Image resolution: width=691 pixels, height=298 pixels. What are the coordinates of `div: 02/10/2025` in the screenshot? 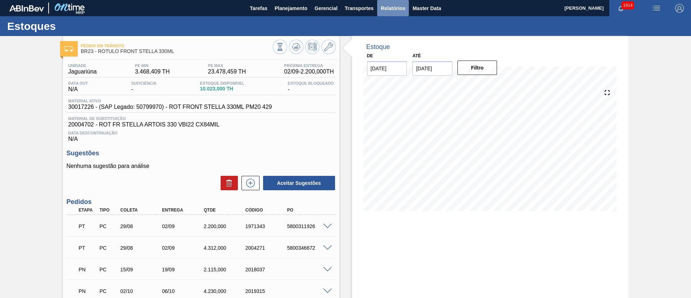 It's located at (142, 291).